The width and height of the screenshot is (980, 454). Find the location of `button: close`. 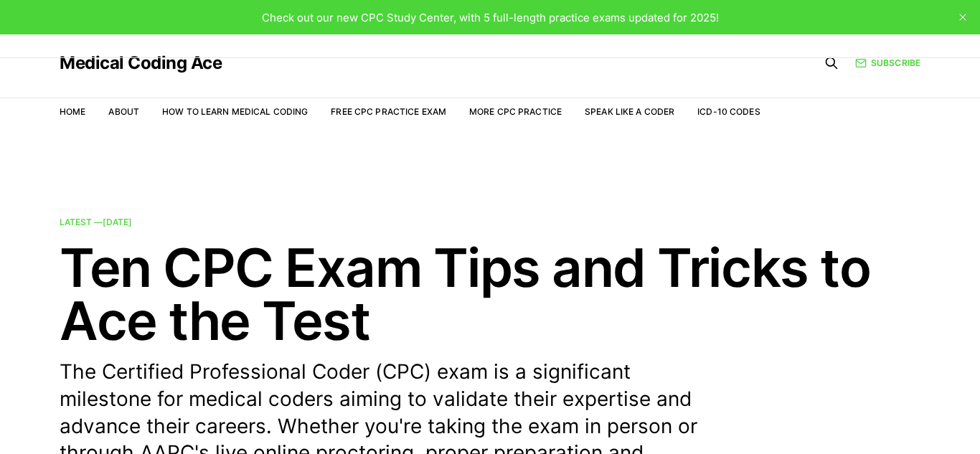

button: close is located at coordinates (963, 17).